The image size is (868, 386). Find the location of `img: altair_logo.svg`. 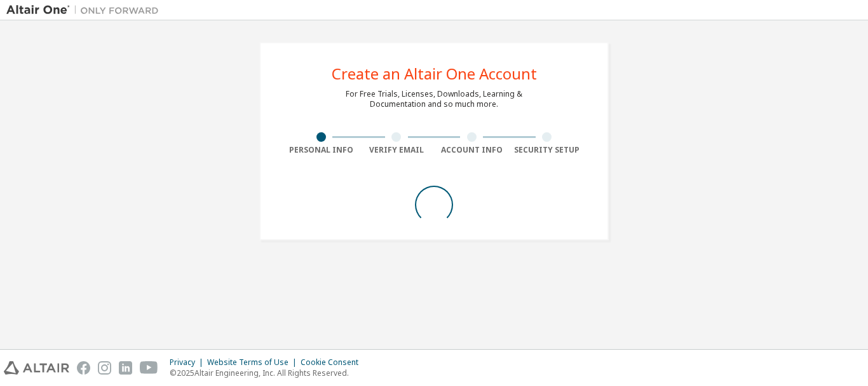

img: altair_logo.svg is located at coordinates (36, 368).